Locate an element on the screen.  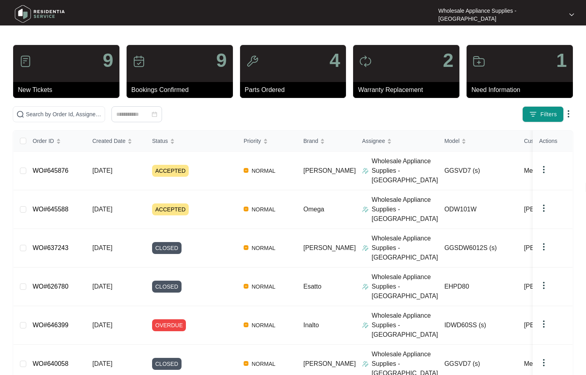
img: residentia service logo is located at coordinates (40, 14).